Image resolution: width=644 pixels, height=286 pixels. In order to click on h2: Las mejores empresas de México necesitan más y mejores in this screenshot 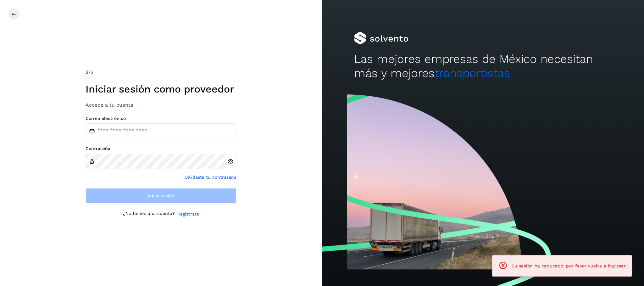, I will do `click(483, 66)`.